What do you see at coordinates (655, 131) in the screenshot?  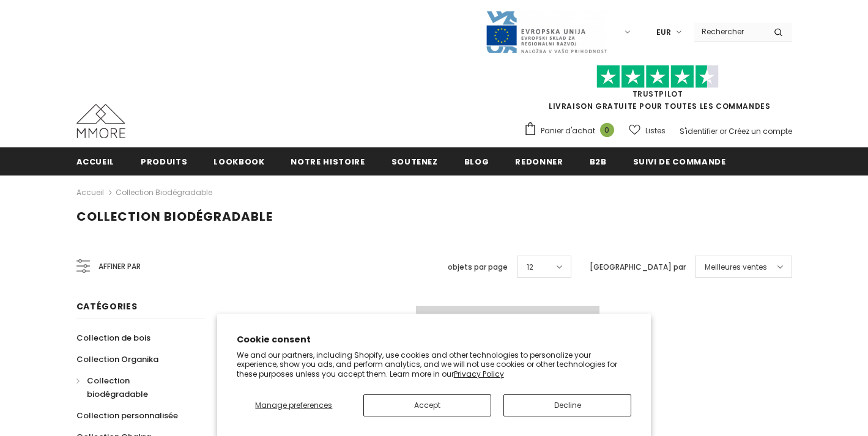 I see `span: Listes` at bounding box center [655, 131].